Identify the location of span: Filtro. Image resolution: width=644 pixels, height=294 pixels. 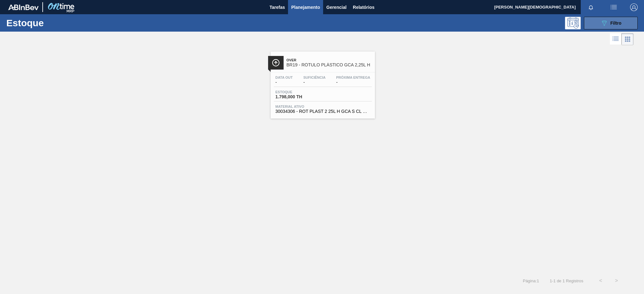
(616, 23).